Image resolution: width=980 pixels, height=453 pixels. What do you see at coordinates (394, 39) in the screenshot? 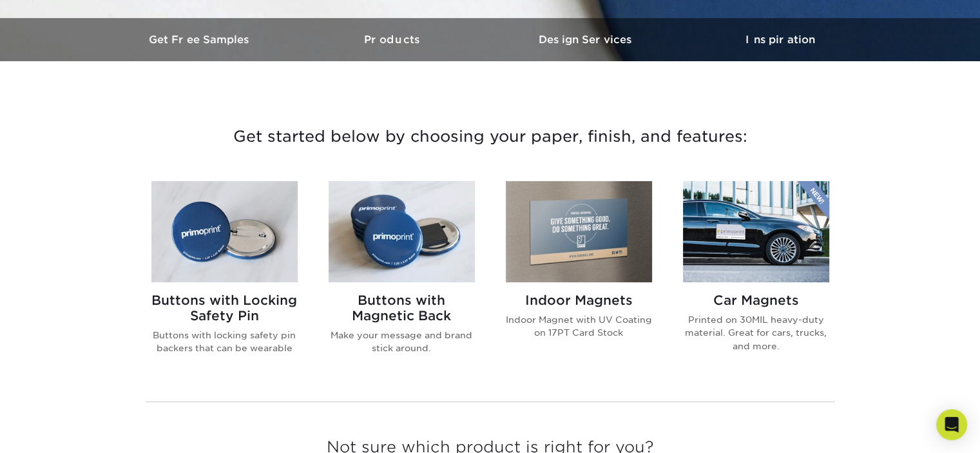
I see `a: Products` at bounding box center [394, 39].